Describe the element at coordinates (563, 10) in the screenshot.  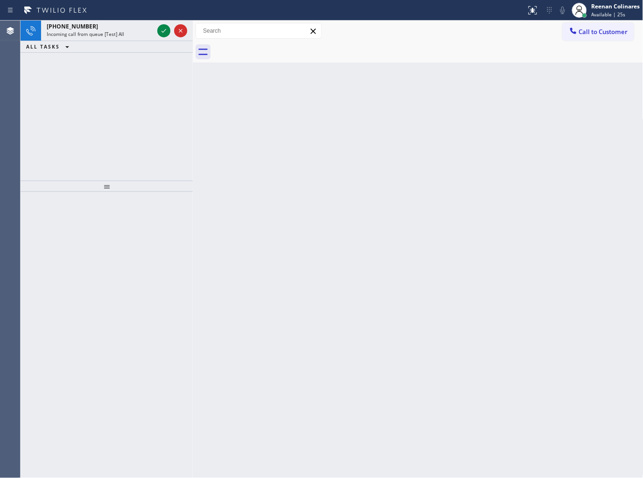
I see `button: Mute` at that location.